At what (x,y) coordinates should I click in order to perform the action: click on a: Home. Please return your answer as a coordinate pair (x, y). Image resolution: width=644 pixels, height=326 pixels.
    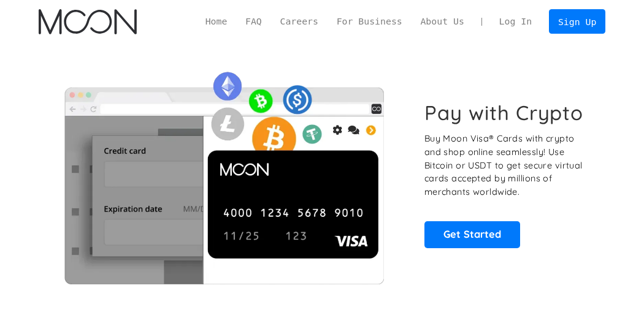
    Looking at the image, I should click on (216, 21).